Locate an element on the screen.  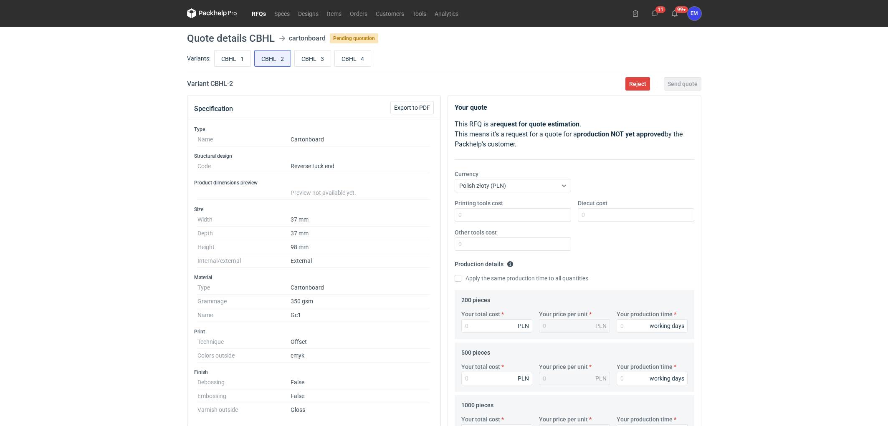
dt: Debossing is located at coordinates (244, 382).